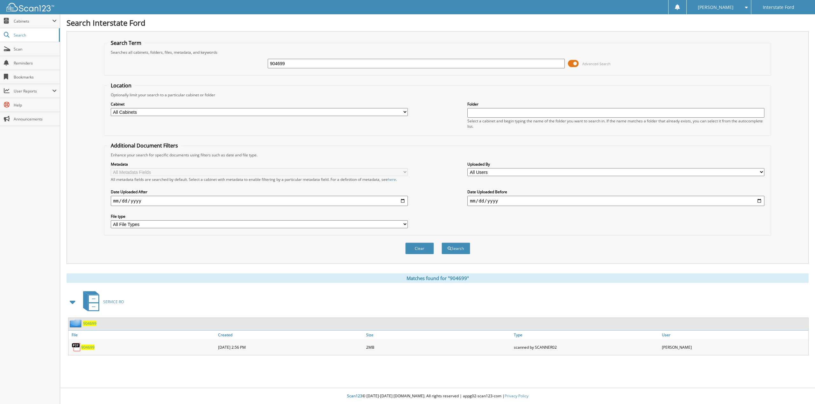 The image size is (815, 404). I want to click on span: Cabinets, so click(33, 21).